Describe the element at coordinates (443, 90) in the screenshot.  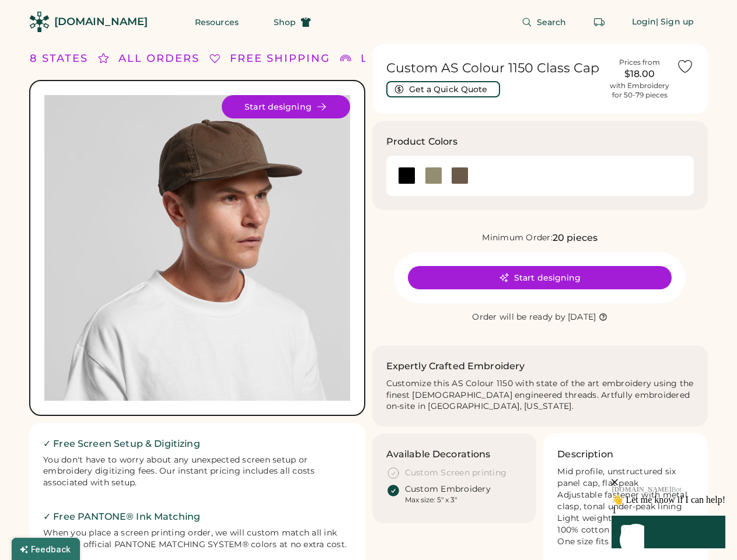
I see `button: Get a Quick Quote` at that location.